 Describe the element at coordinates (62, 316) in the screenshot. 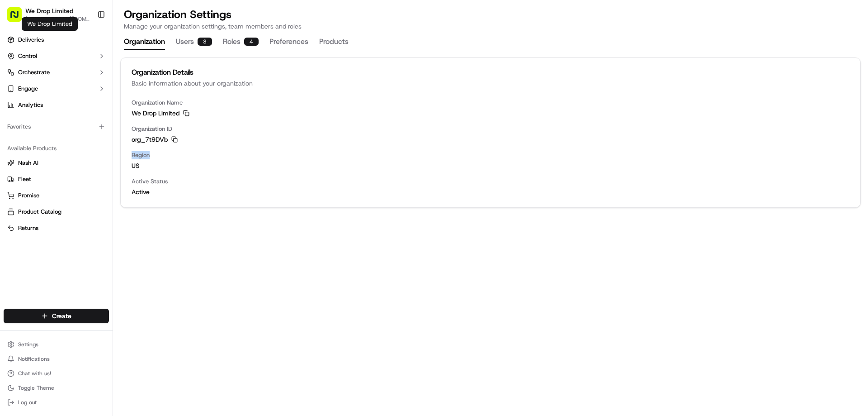

I see `span: Create` at that location.